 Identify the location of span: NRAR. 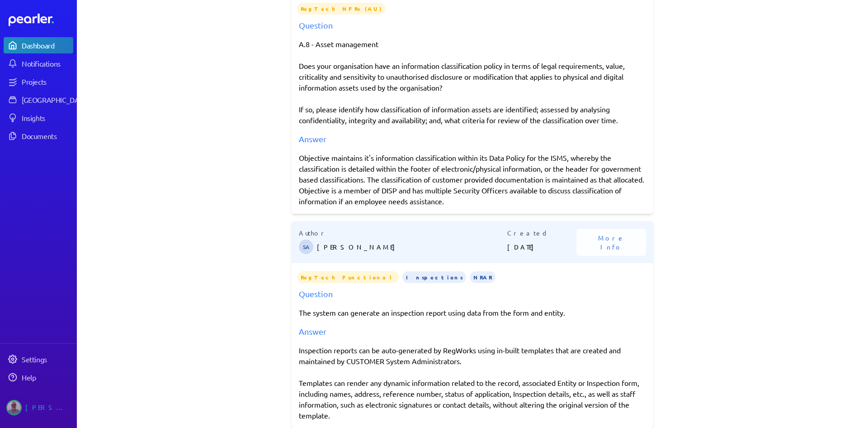
(482, 277).